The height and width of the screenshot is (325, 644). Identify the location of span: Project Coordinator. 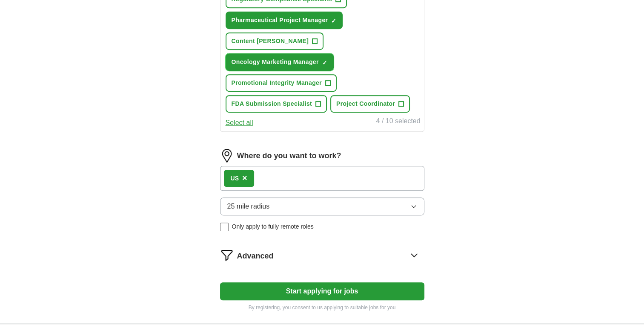
(366, 103).